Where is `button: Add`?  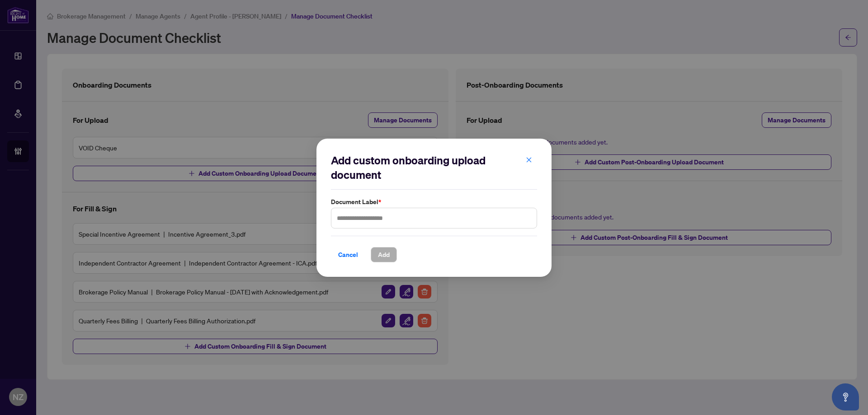
button: Add is located at coordinates (384, 254).